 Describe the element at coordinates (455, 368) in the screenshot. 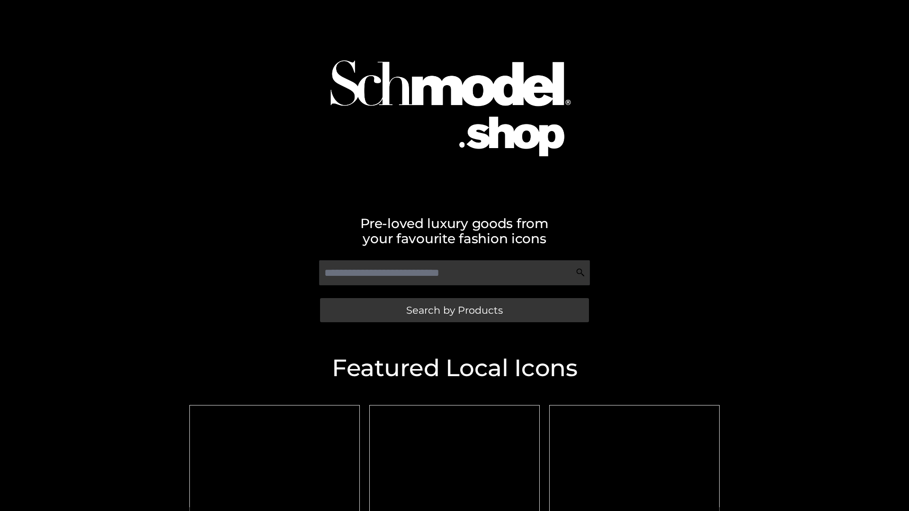

I see `h2: Featured Local Icons​` at that location.